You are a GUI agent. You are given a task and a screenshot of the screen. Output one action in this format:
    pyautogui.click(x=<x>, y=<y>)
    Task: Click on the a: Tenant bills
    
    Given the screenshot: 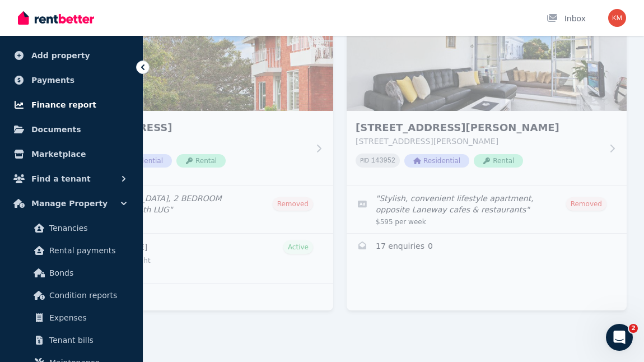 What is the action you would take?
    pyautogui.click(x=71, y=340)
    